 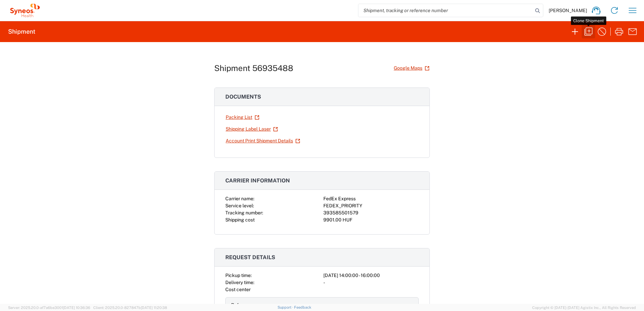 What do you see at coordinates (242, 117) in the screenshot?
I see `a: Packing List` at bounding box center [242, 117].